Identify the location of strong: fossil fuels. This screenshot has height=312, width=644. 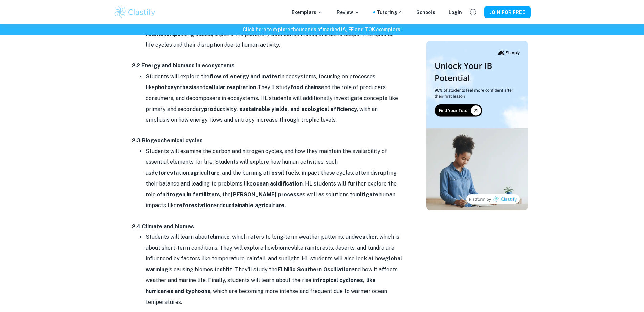
(284, 173).